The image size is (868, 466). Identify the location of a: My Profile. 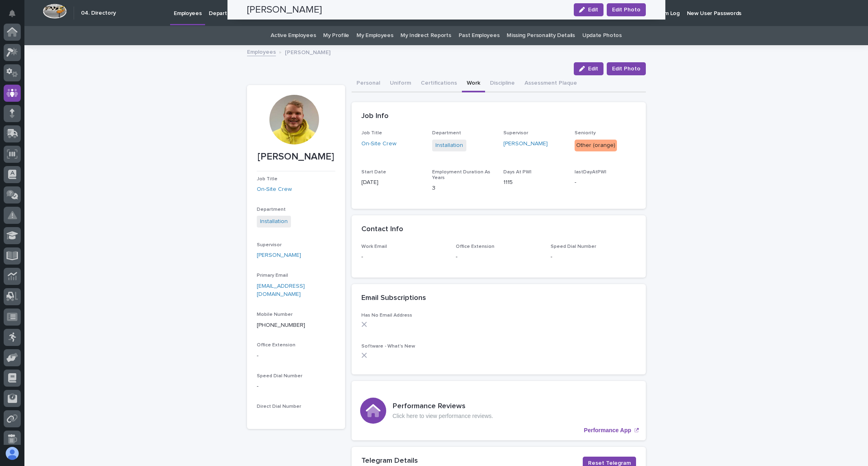
(336, 35).